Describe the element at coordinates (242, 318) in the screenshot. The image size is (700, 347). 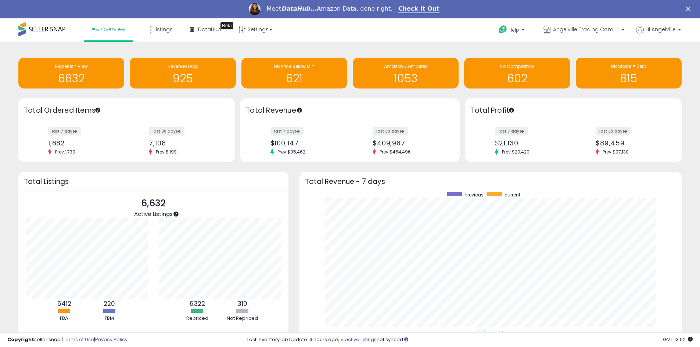
I see `div: Not Repriced` at that location.